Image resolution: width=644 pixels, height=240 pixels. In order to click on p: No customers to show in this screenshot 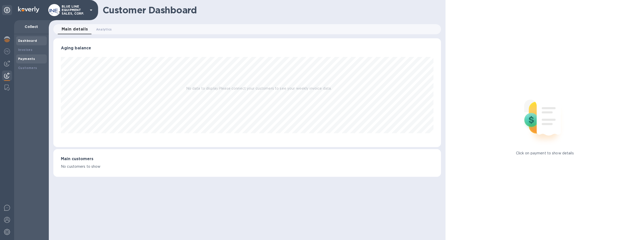, I will do `click(247, 166)`.